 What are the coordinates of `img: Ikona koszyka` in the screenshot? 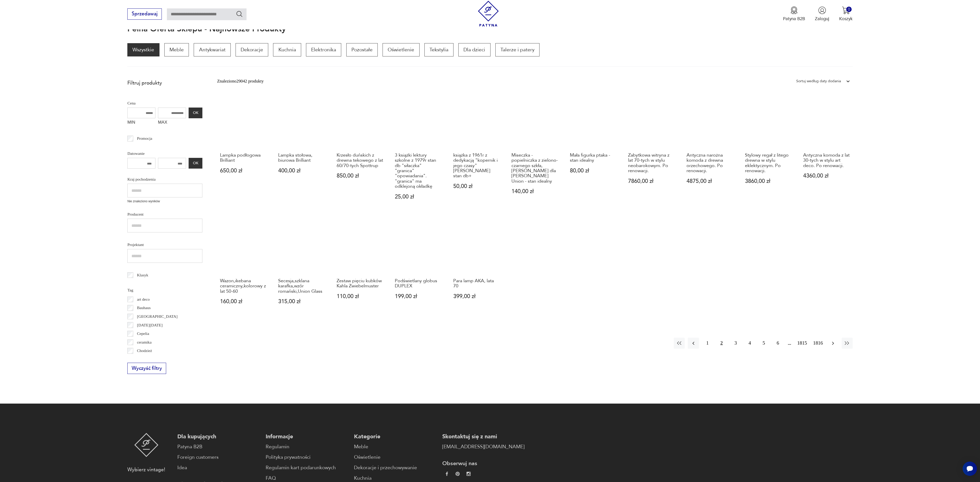 It's located at (846, 10).